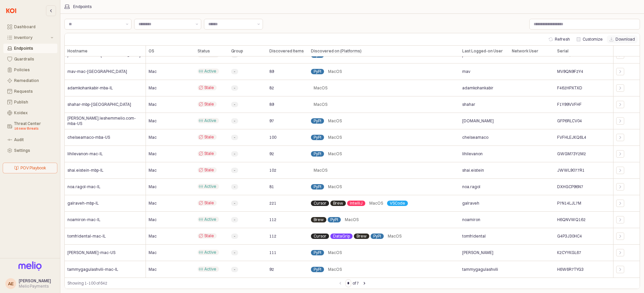 The height and width of the screenshot is (293, 644). Describe the element at coordinates (352, 283) in the screenshot. I see `div: Table toolbar` at that location.